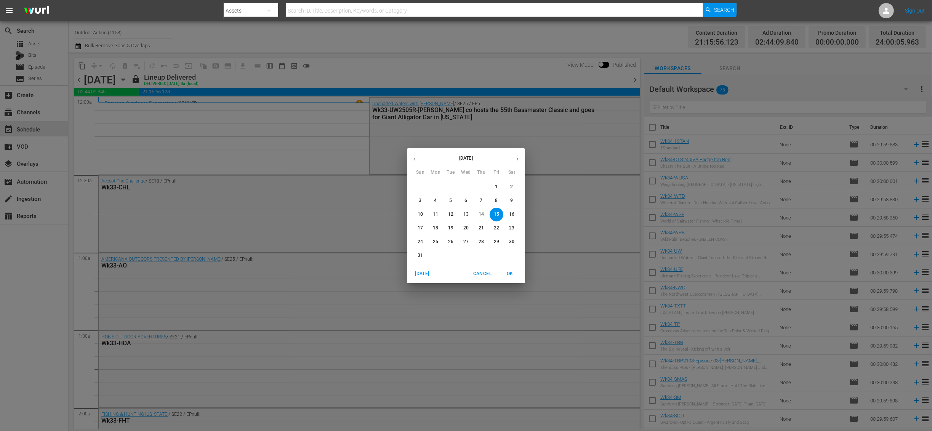  Describe the element at coordinates (512, 187) in the screenshot. I see `button: 2` at that location.